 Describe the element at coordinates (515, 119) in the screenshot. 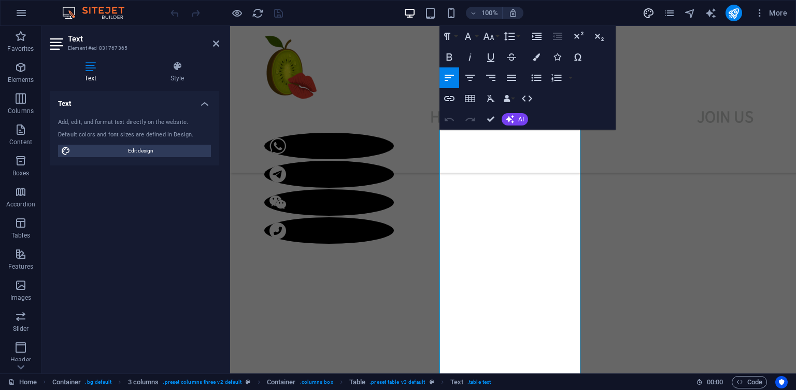

I see `button: AI` at that location.